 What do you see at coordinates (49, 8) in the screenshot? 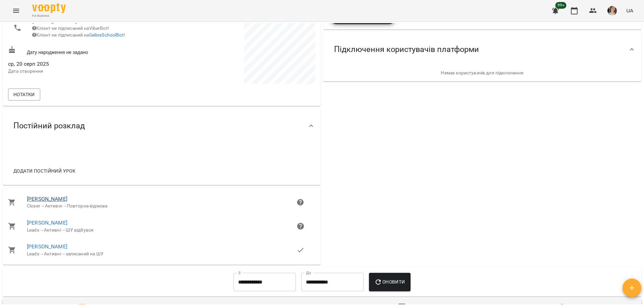
I see `img: Voopty Logo` at bounding box center [49, 8].